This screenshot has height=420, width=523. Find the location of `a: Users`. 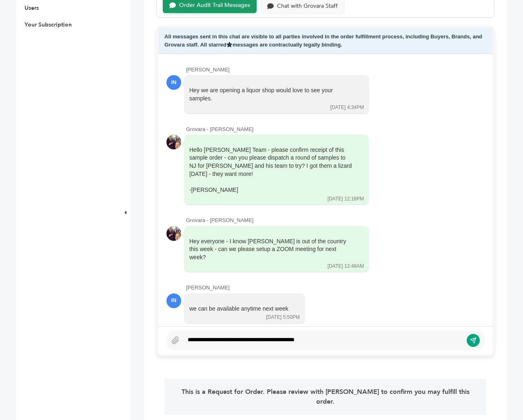

a: Users is located at coordinates (32, 8).